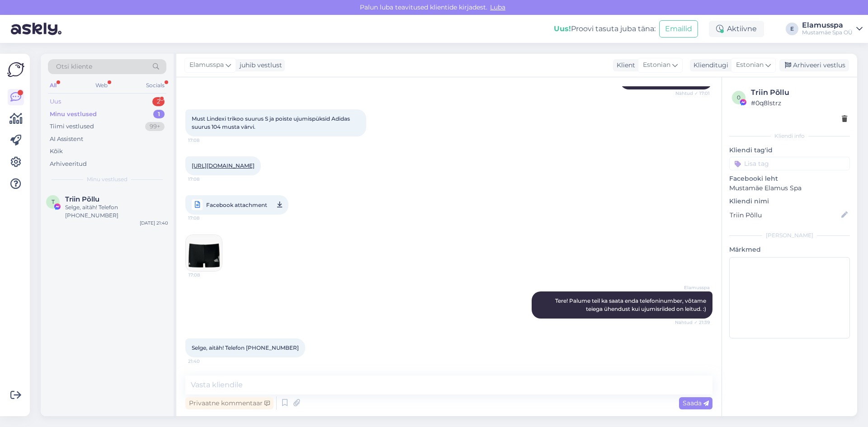 This screenshot has height=427, width=868. I want to click on div: Tiimi vestlused, so click(72, 127).